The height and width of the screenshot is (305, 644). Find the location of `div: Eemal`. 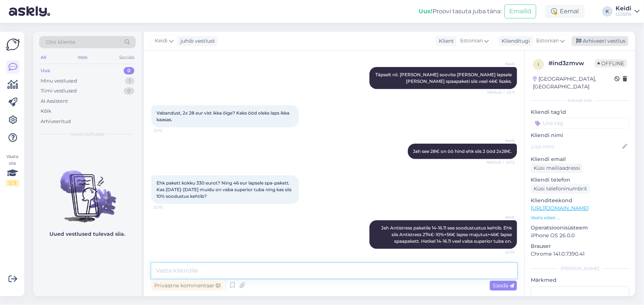

div: Eemal is located at coordinates (564, 11).